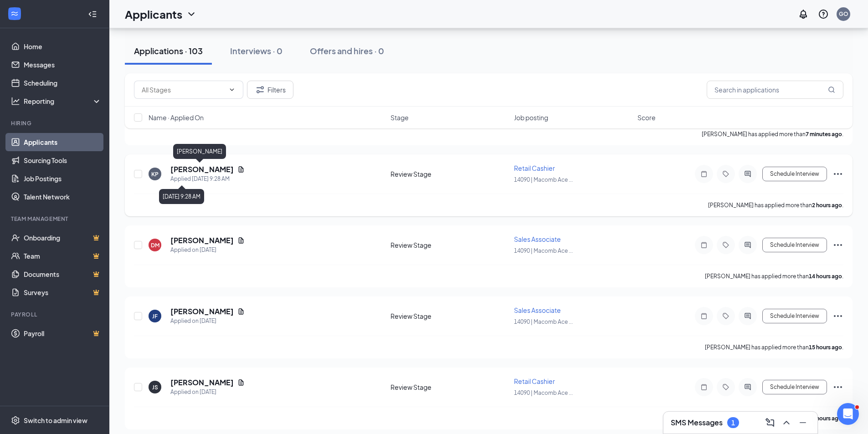  I want to click on div: Payroll, so click(55, 314).